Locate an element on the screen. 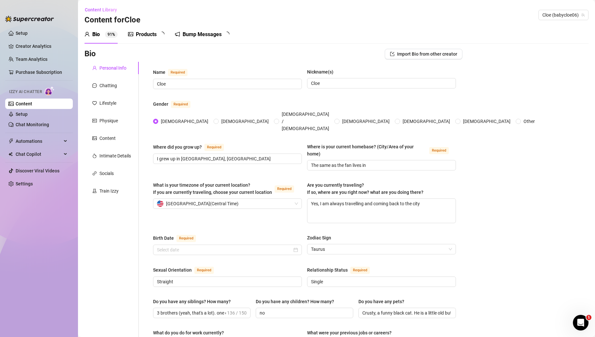  span: Chat Copilot is located at coordinates (39, 154).